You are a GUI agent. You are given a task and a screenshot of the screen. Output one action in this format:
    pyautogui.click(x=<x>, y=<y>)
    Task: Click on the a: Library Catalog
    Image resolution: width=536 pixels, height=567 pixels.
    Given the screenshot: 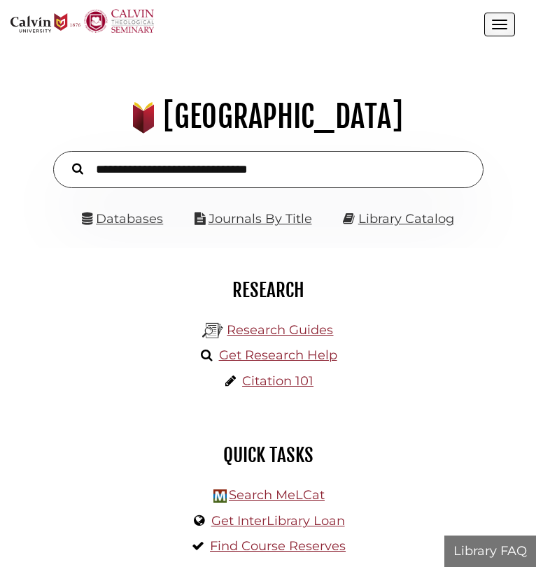 What is the action you would take?
    pyautogui.click(x=405, y=219)
    